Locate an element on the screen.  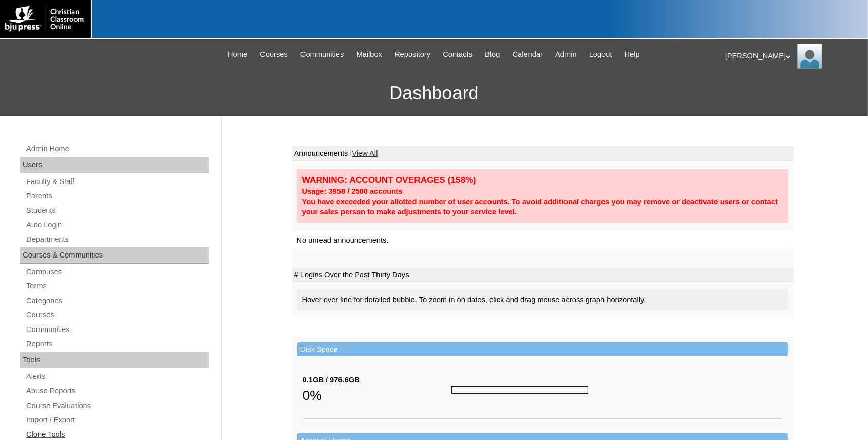
a: Logout is located at coordinates (600, 54).